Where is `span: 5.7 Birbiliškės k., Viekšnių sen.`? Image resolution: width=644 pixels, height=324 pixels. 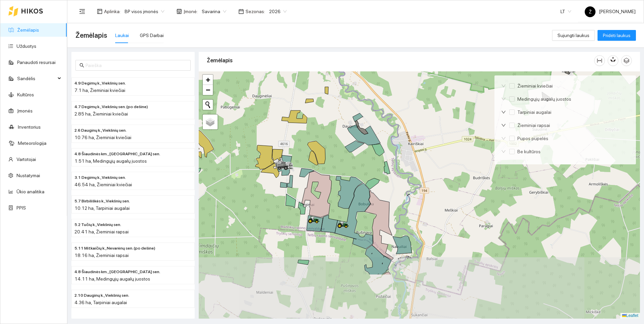 span: 5.7 Birbiliškės k., Viekšnių sen. is located at coordinates (102, 201).